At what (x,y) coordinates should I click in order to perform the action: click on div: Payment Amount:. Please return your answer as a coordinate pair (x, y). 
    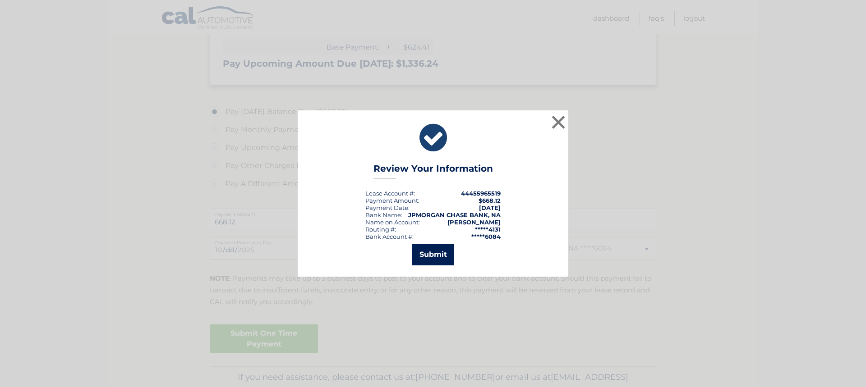
    Looking at the image, I should click on (392, 201).